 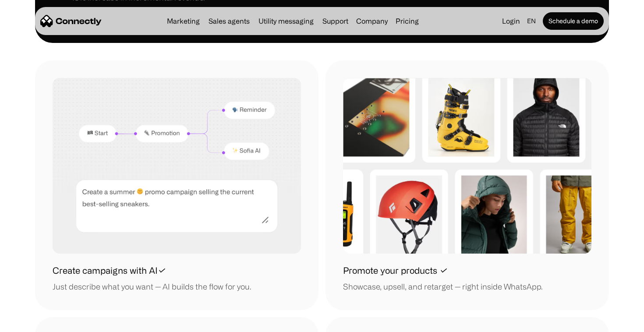 I want to click on a: Login, so click(x=511, y=21).